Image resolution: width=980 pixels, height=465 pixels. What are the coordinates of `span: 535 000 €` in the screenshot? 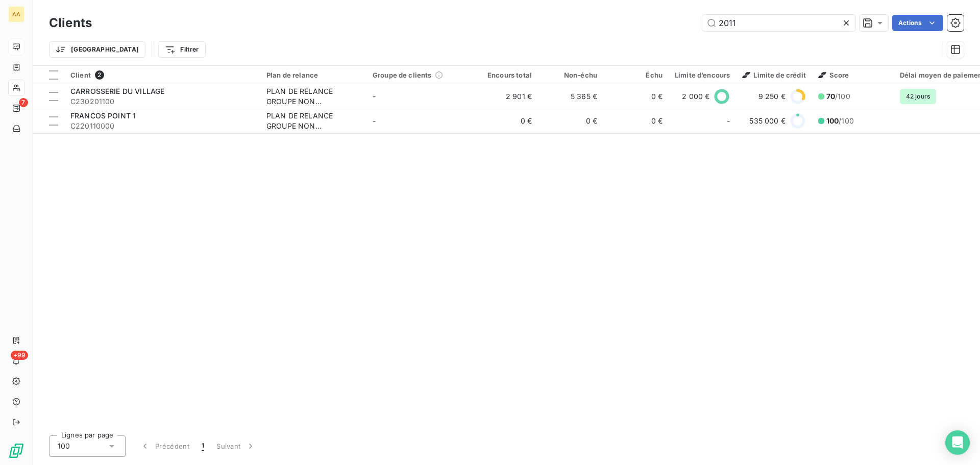 It's located at (767, 121).